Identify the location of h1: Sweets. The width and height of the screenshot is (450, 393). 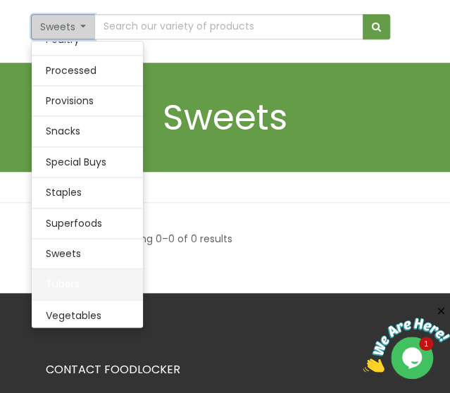
(225, 117).